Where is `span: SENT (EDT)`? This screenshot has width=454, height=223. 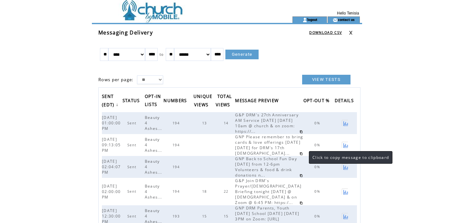 span: SENT (EDT) is located at coordinates (109, 101).